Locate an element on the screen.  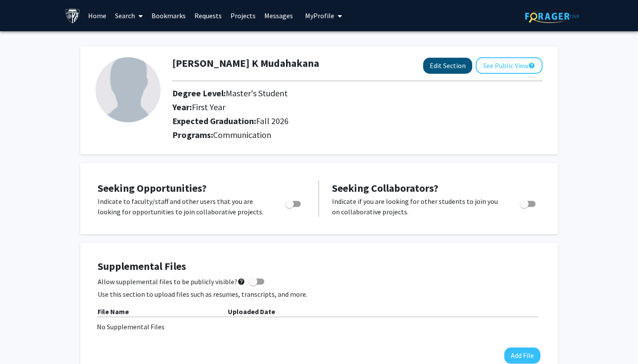
a: Messages is located at coordinates (278, 16).